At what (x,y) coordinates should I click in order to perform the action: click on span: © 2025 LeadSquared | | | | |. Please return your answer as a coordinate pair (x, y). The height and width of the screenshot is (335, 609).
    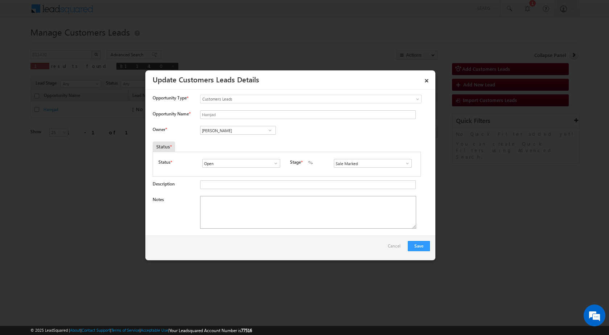
    Looking at the image, I should click on (141, 330).